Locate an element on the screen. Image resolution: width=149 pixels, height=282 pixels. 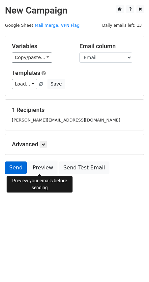
a: Load... is located at coordinates (24, 84).